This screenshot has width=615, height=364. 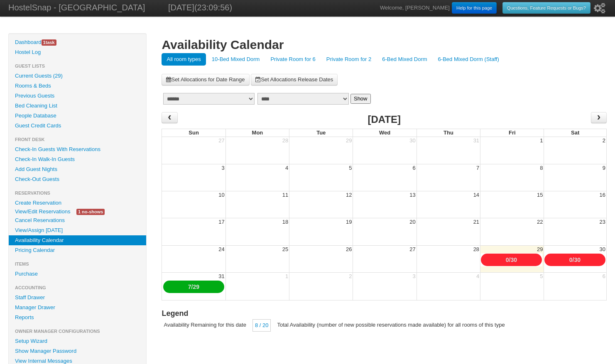 I want to click on a: Check-In Guests With Reservations, so click(x=77, y=150).